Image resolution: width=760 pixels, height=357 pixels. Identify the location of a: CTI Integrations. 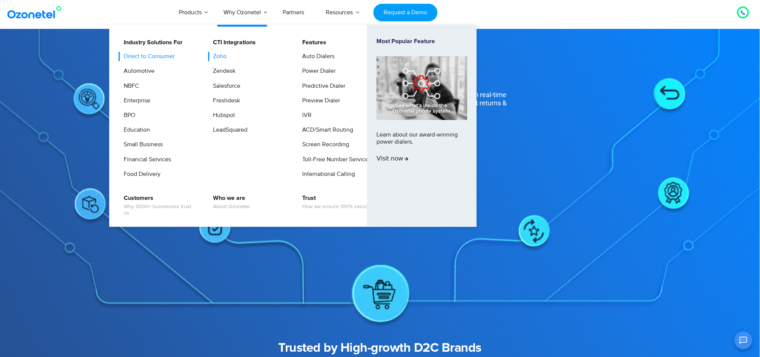
(233, 42).